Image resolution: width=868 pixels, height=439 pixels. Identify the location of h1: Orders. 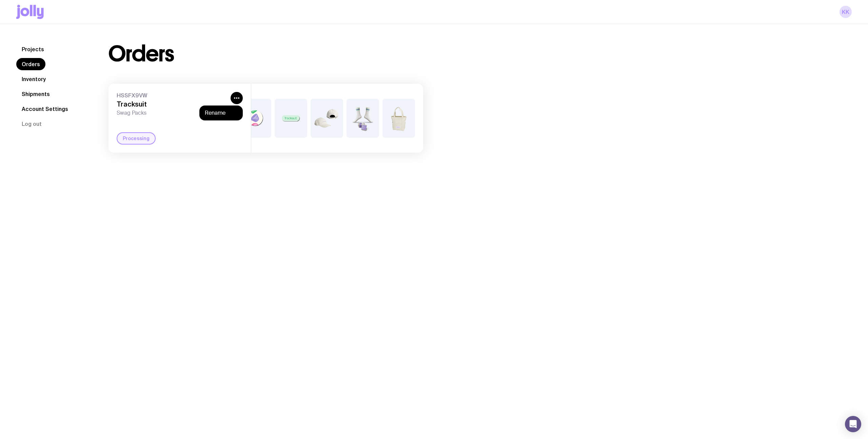
(141, 54).